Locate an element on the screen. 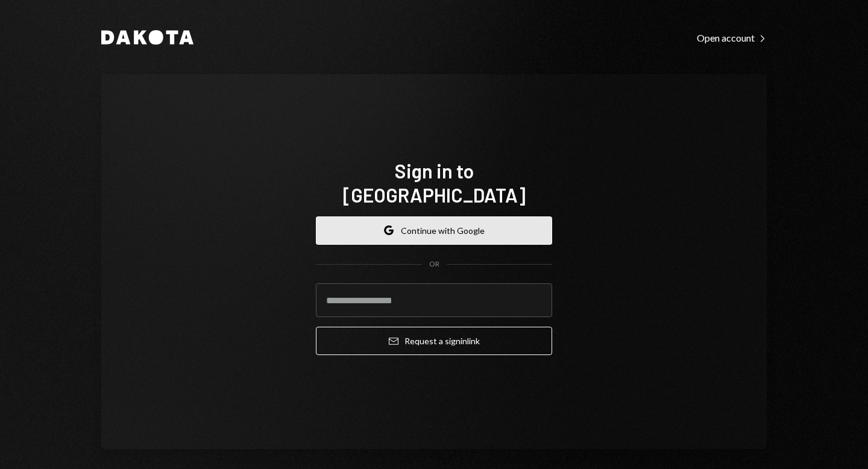 This screenshot has width=868, height=469. a: Open account is located at coordinates (732, 37).